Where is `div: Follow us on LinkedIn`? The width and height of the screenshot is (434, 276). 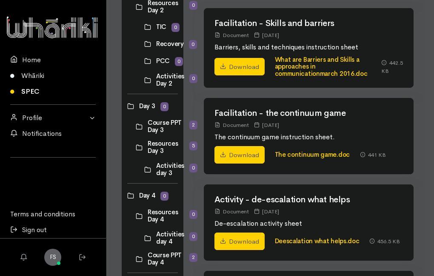 div: Follow us on LinkedIn is located at coordinates (53, 173).